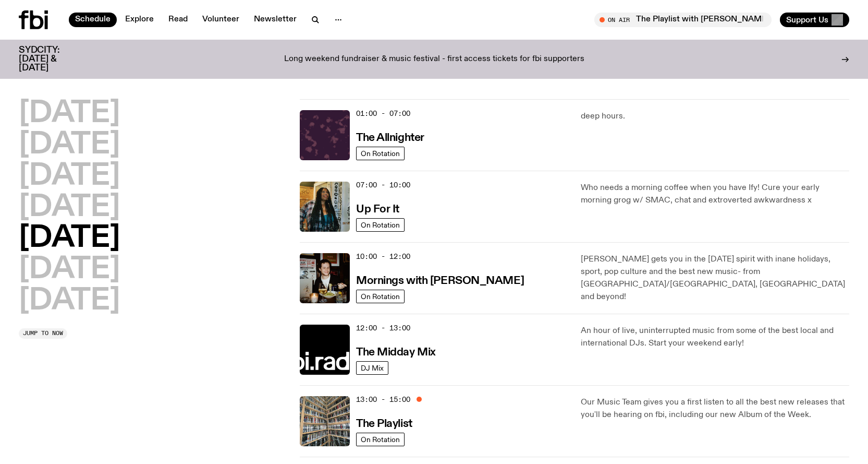 The width and height of the screenshot is (868, 464). What do you see at coordinates (715, 194) in the screenshot?
I see `p: Who needs a morning coffee when you have Ify! Cure your early morning grog w/ SMAC, chat and extr...` at bounding box center [715, 194].